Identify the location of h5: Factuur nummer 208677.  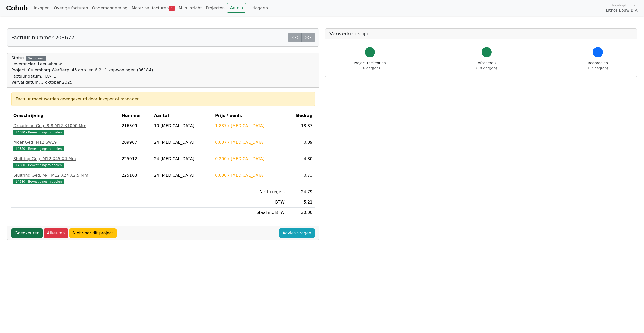
(43, 38).